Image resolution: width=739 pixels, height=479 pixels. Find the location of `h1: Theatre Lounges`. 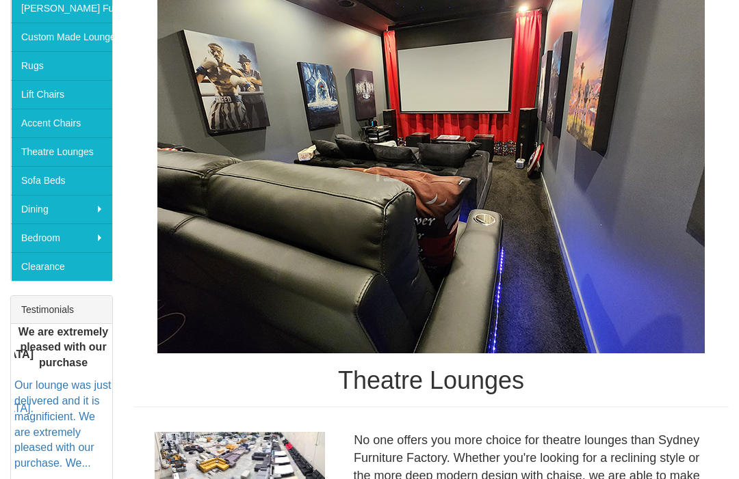

h1: Theatre Lounges is located at coordinates (431, 381).